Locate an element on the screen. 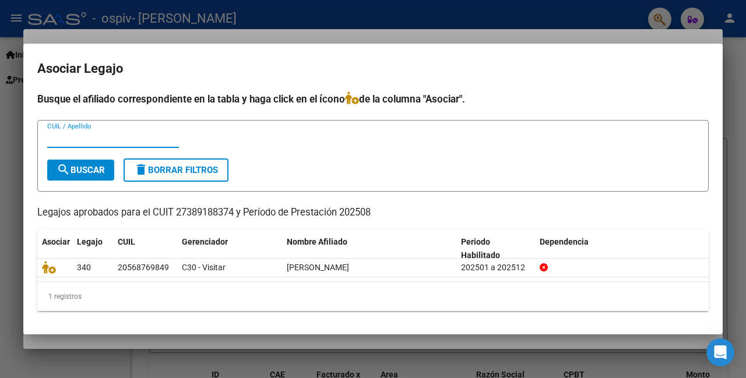 The width and height of the screenshot is (746, 378). span: IBARROLA RAMIRO NAHITAN is located at coordinates (318, 267).